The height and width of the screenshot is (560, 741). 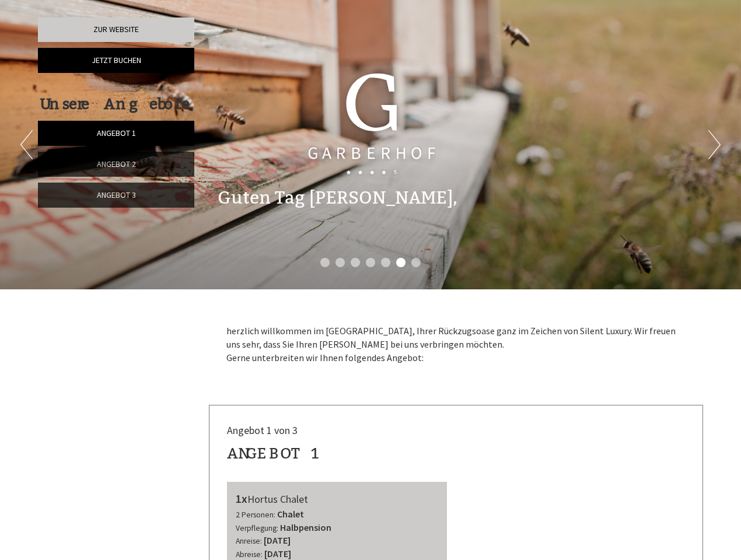 I want to click on small: Verpflegung:, so click(x=257, y=528).